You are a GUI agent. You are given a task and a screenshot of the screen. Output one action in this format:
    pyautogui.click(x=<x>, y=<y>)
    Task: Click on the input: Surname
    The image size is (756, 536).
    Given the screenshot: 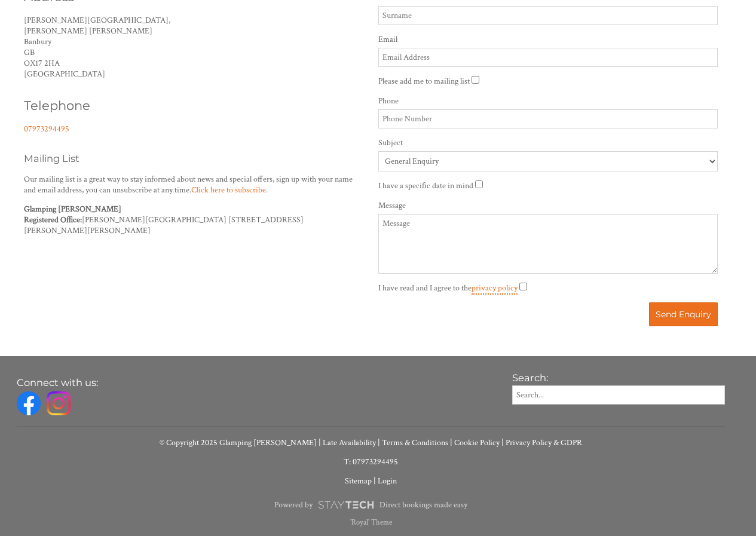 What is the action you would take?
    pyautogui.click(x=548, y=15)
    